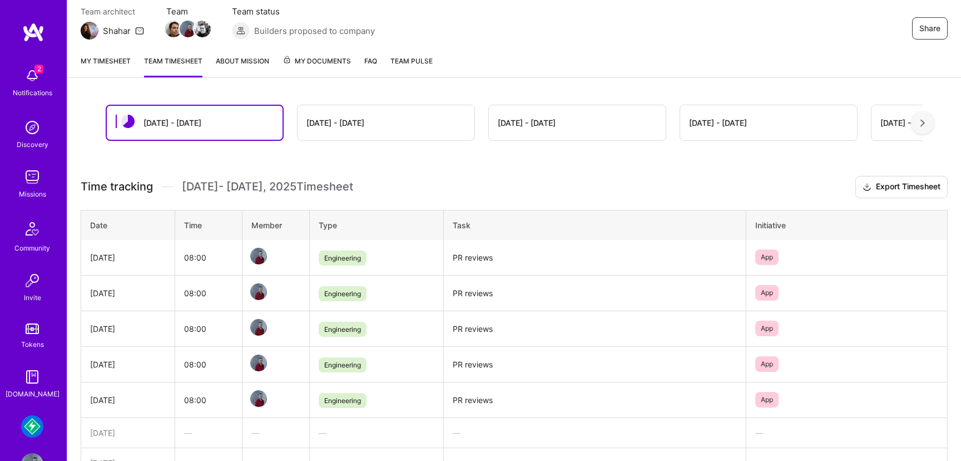  Describe the element at coordinates (316, 66) in the screenshot. I see `a: My Documents` at that location.